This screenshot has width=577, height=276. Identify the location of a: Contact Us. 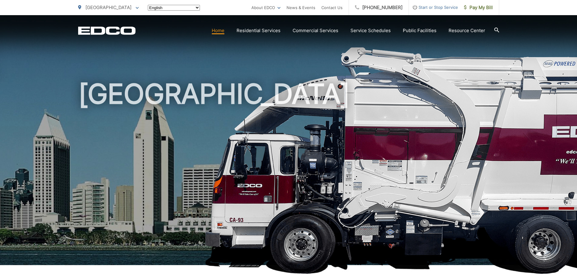
(332, 8).